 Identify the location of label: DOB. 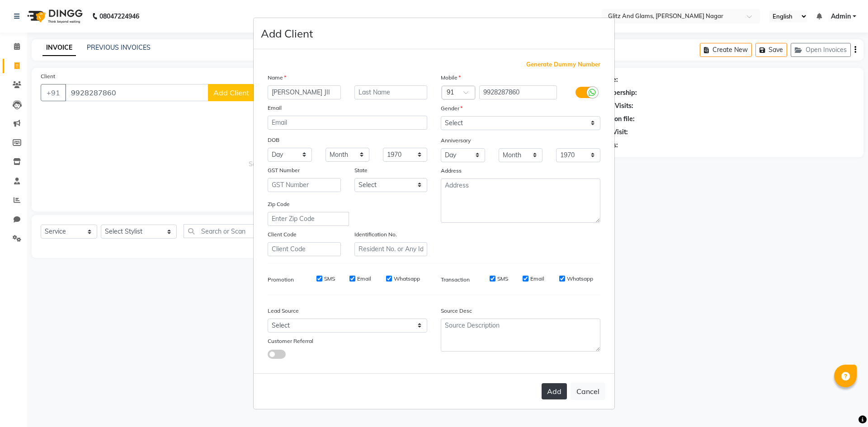
(273, 140).